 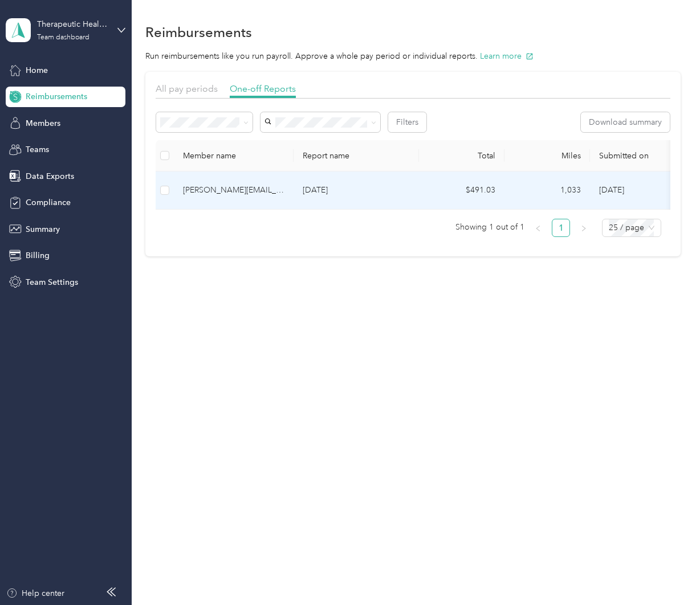 What do you see at coordinates (538, 229) in the screenshot?
I see `span: left` at bounding box center [538, 229].